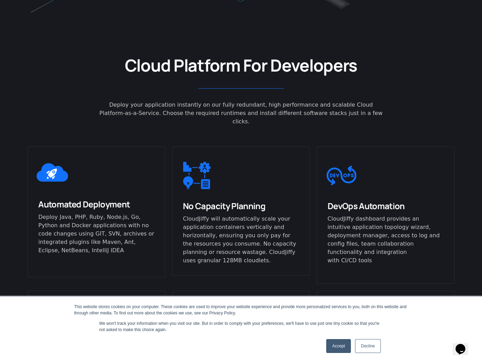 The image size is (482, 362). Describe the element at coordinates (84, 204) in the screenshot. I see `span: Automated Deployment` at that location.